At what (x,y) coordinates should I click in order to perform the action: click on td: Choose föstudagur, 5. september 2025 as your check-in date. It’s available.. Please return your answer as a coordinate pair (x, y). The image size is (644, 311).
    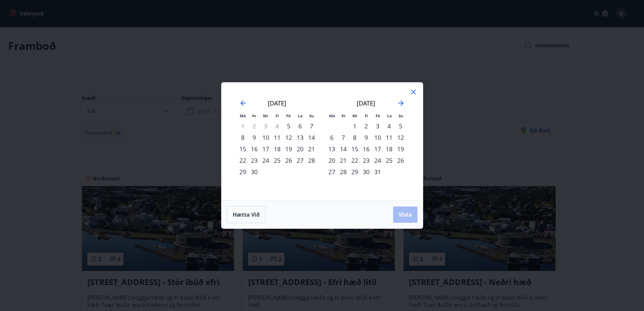
    Looking at the image, I should click on (289, 126).